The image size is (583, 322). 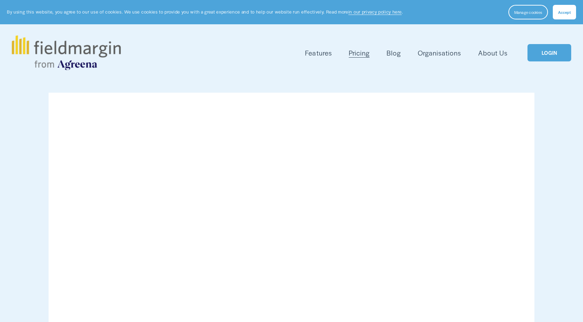 What do you see at coordinates (440, 53) in the screenshot?
I see `a: Organisations` at bounding box center [440, 53].